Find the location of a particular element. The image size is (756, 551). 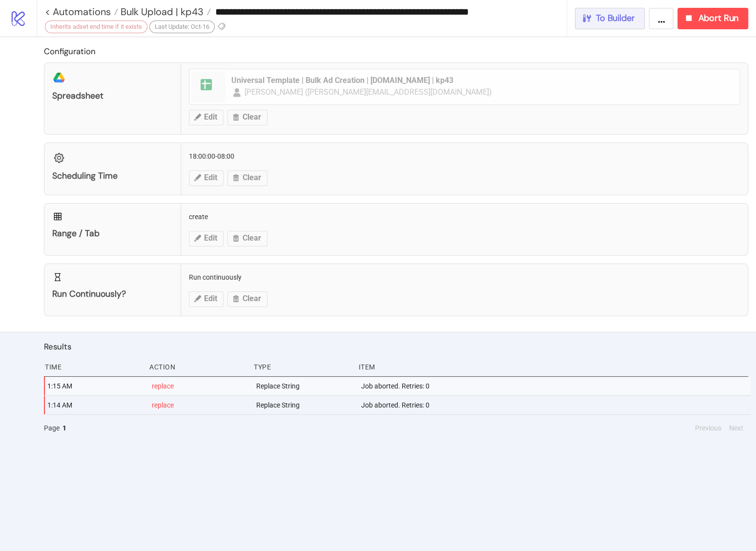

span: Page is located at coordinates (52, 428).